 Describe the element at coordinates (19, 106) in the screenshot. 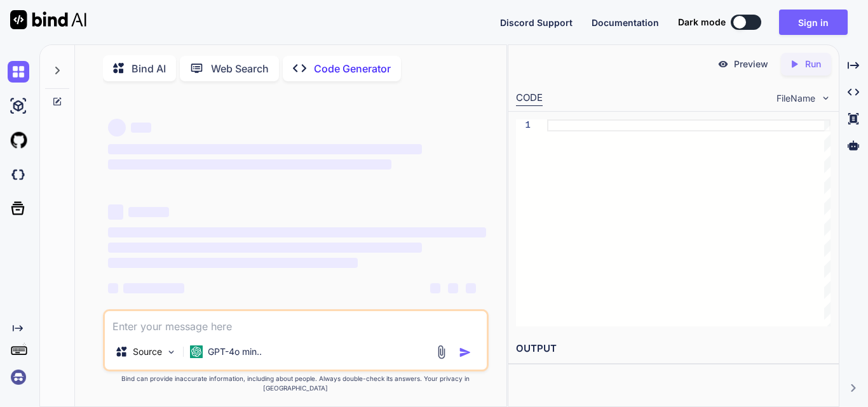

I see `img: ai-studio` at that location.